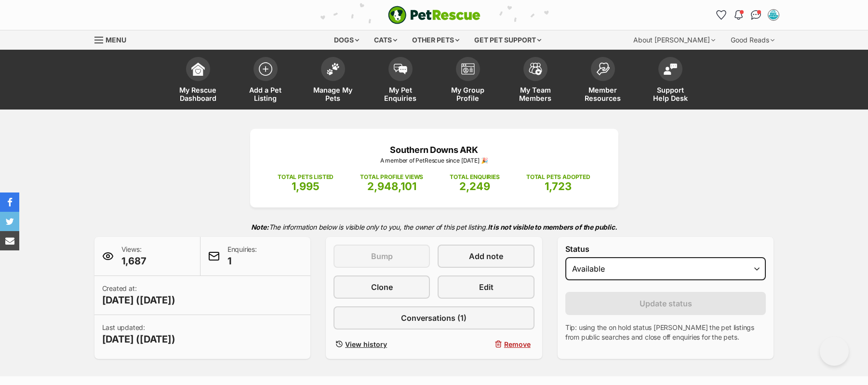 This screenshot has width=868, height=385. I want to click on img: group-profile-icon-3fa3cf56718a62981997c0bc7e787c4b2cf8bcc04b72c1350f741eb67cf2f40e.svg, so click(468, 69).